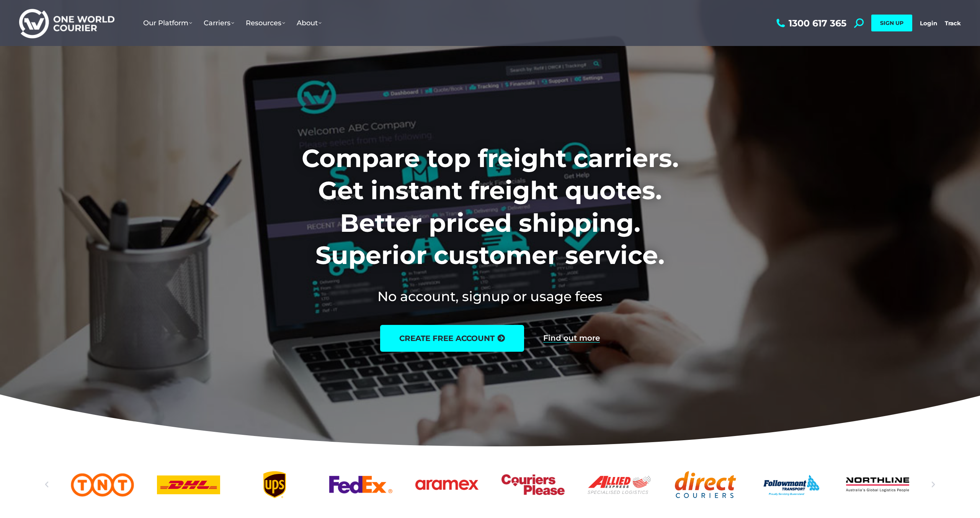 This screenshot has height=518, width=980. What do you see at coordinates (447, 485) in the screenshot?
I see `a: Aramex_logo` at bounding box center [447, 485].